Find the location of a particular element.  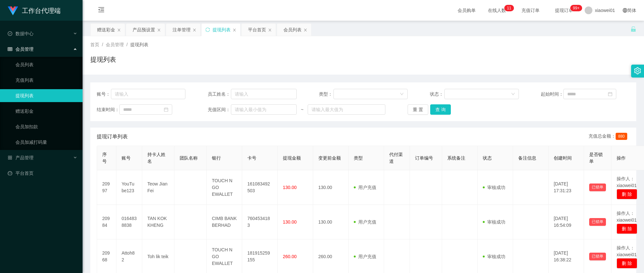

td: 130.00 is located at coordinates (331, 222).